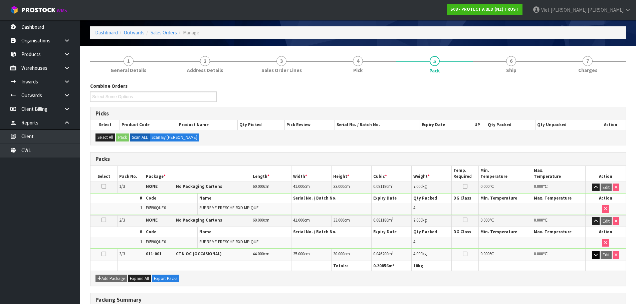  Describe the element at coordinates (391, 174) in the screenshot. I see `th: Cubic` at that location.